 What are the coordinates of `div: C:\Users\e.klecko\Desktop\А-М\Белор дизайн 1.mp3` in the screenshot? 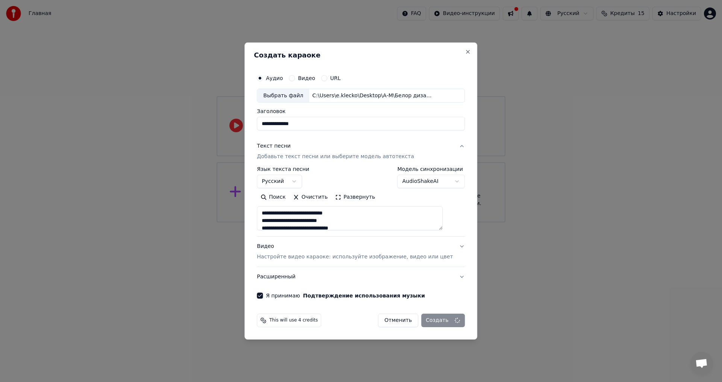 It's located at (373, 96).